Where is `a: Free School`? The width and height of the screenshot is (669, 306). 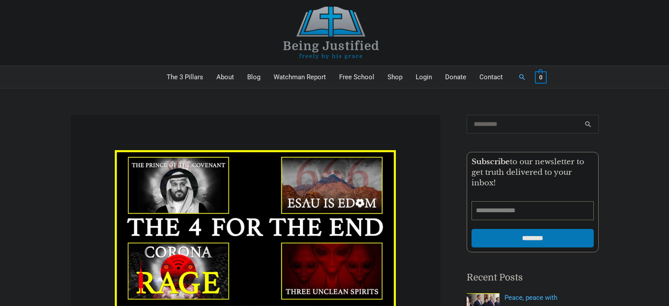 a: Free School is located at coordinates (357, 77).